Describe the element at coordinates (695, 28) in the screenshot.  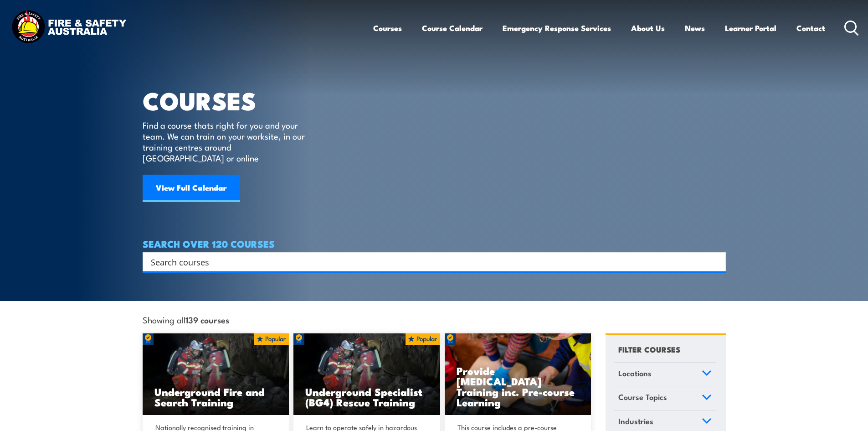
I see `a: News` at that location.